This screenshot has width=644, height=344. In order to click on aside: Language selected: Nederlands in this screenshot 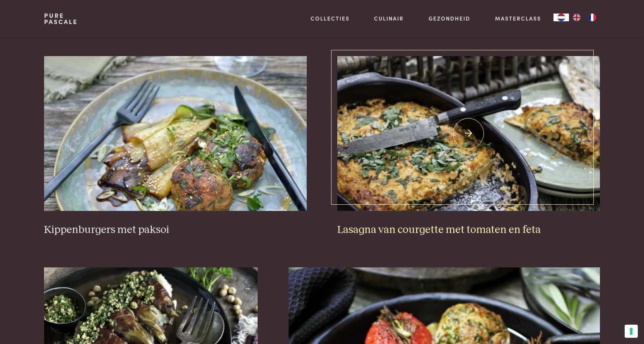, I will do `click(577, 18)`.